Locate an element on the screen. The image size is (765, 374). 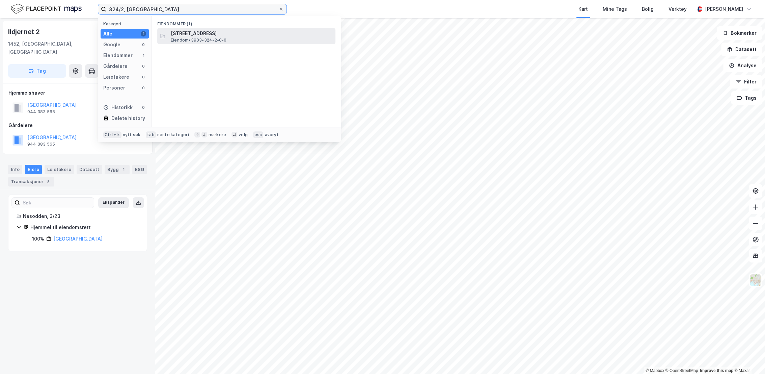
div: Eiere is located at coordinates (33, 169).